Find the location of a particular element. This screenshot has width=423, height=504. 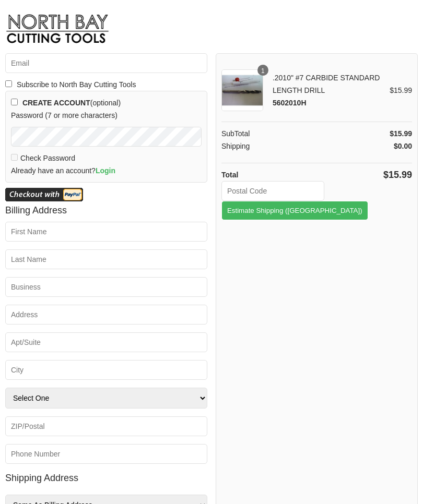

input: Address is located at coordinates (106, 315).